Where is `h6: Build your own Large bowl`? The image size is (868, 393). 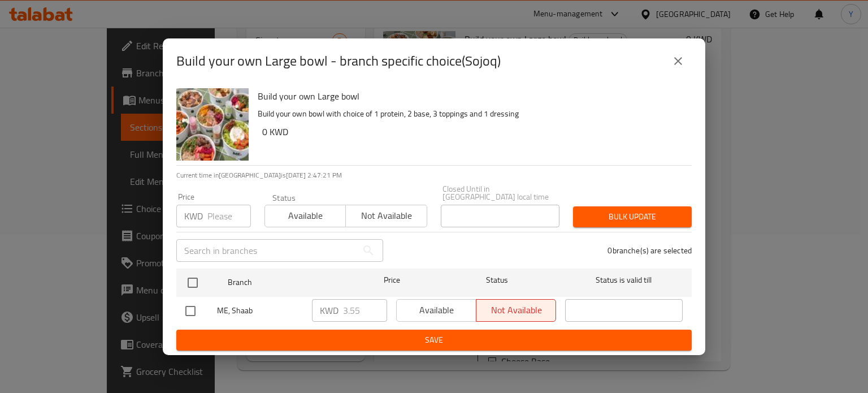 h6: Build your own Large bowl is located at coordinates (470, 96).